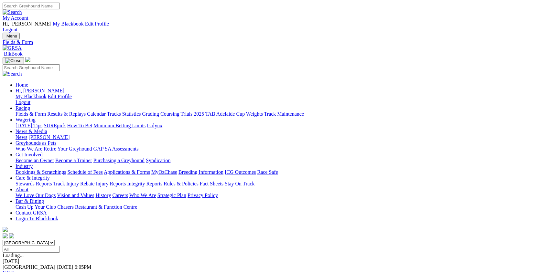 The image size is (560, 272). What do you see at coordinates (287, 161) in the screenshot?
I see `div: Get Involved` at bounding box center [287, 161].